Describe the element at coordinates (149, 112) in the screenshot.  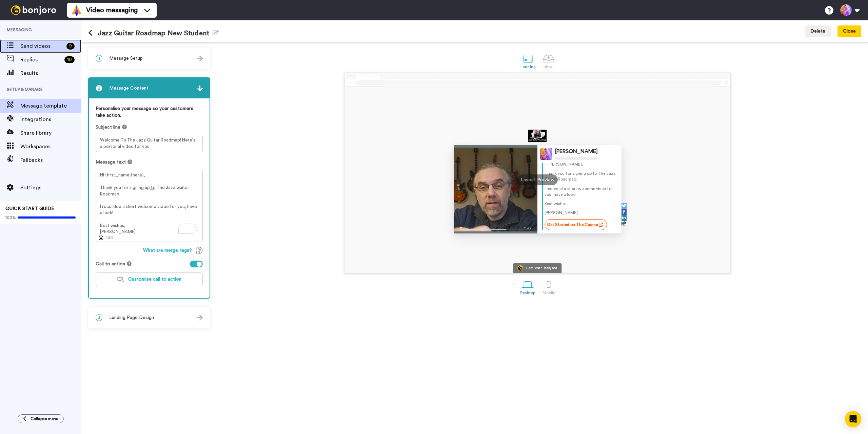
I see `label: Personalise your message so your customers take action.` at that location.